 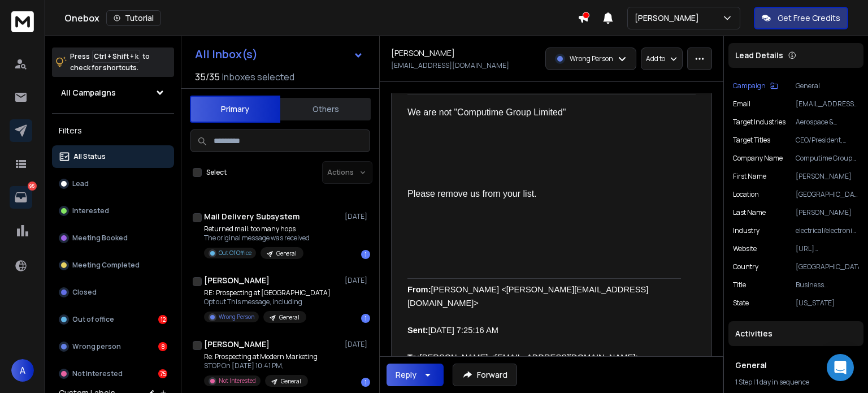 I want to click on button: Interested, so click(x=113, y=211).